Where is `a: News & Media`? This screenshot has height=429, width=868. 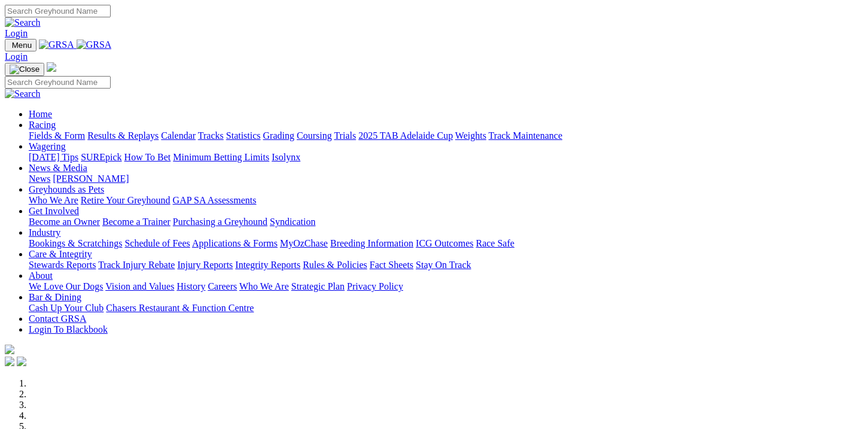 a: News & Media is located at coordinates (58, 168).